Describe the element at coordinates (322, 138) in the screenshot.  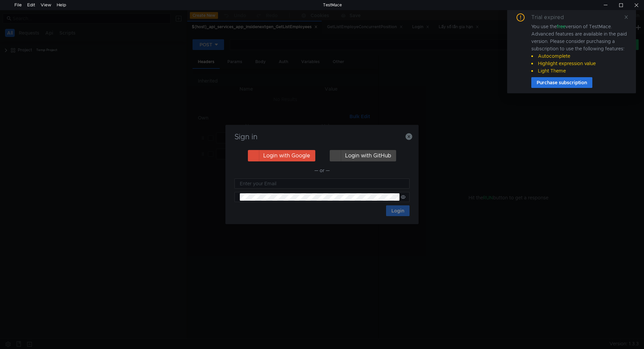
I see `h3: Sign in` at that location.